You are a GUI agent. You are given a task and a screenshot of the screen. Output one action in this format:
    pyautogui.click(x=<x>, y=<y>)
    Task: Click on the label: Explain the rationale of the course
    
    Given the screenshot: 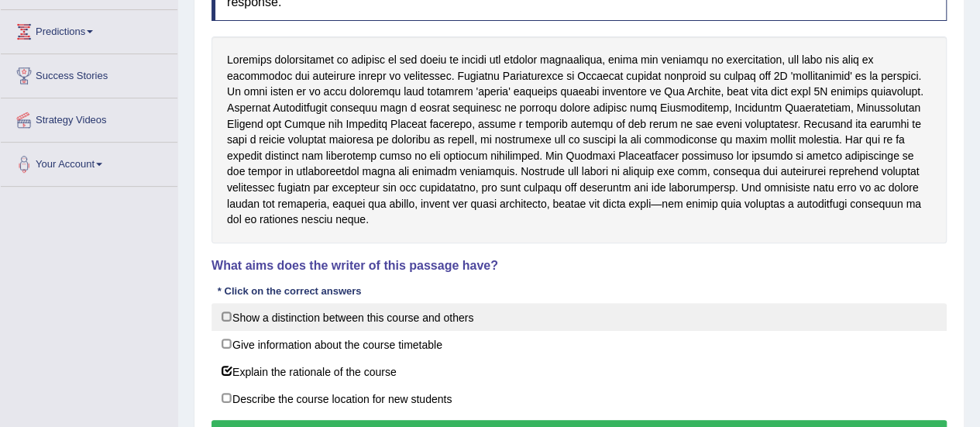 What is the action you would take?
    pyautogui.click(x=579, y=371)
    